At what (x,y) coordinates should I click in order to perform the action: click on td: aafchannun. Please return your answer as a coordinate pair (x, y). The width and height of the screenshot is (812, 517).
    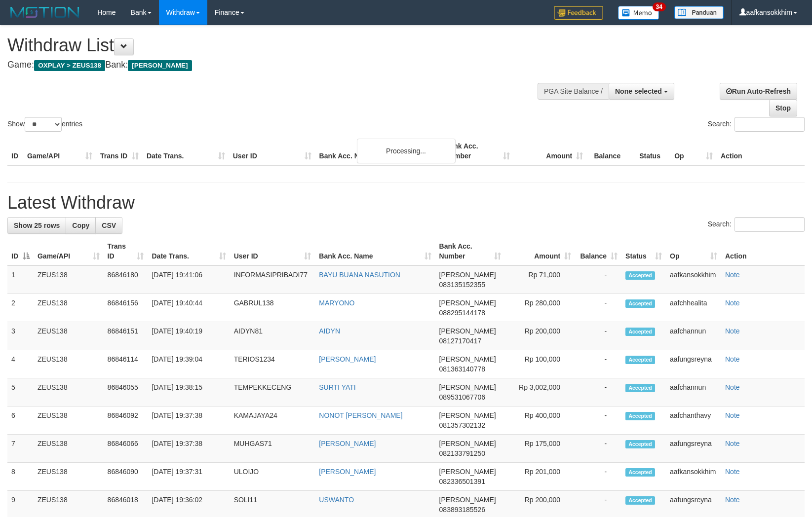
    Looking at the image, I should click on (693, 336).